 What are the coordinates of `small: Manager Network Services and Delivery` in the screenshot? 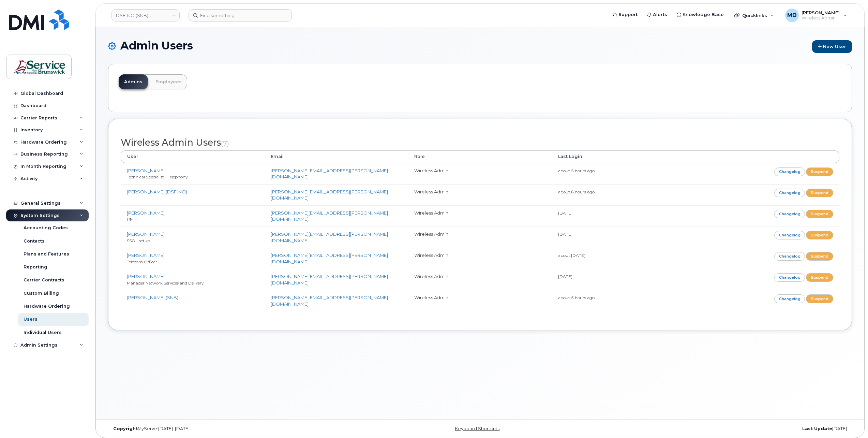 It's located at (165, 283).